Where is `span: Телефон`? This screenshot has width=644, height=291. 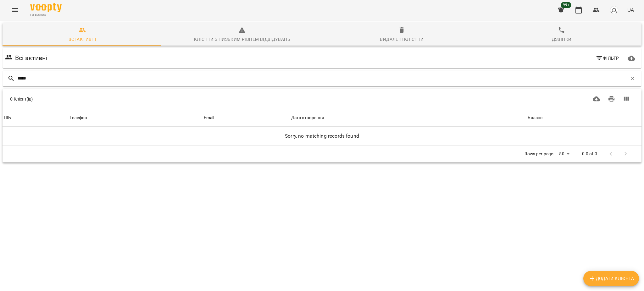 span: Телефон is located at coordinates (135, 118).